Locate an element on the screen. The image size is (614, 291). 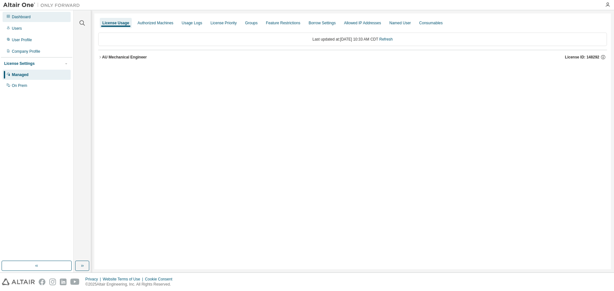
div: Privacy is located at coordinates (94, 279).